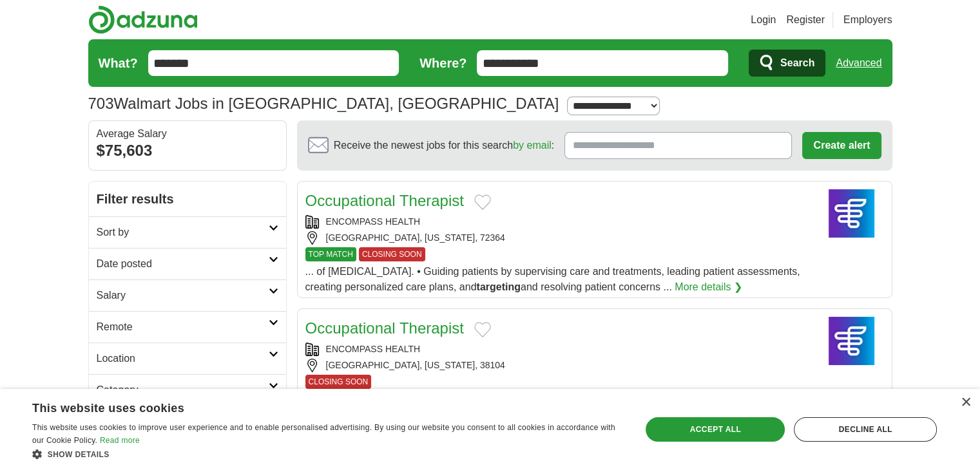 The width and height of the screenshot is (980, 470). What do you see at coordinates (182, 327) in the screenshot?
I see `h2: Remote` at bounding box center [182, 327].